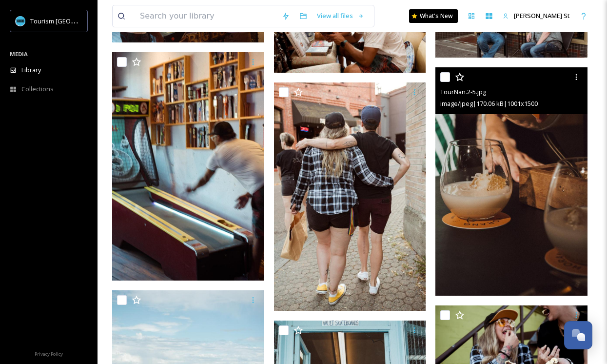  What do you see at coordinates (512, 181) in the screenshot?
I see `img: TourNan.2-5.jpg` at bounding box center [512, 181].